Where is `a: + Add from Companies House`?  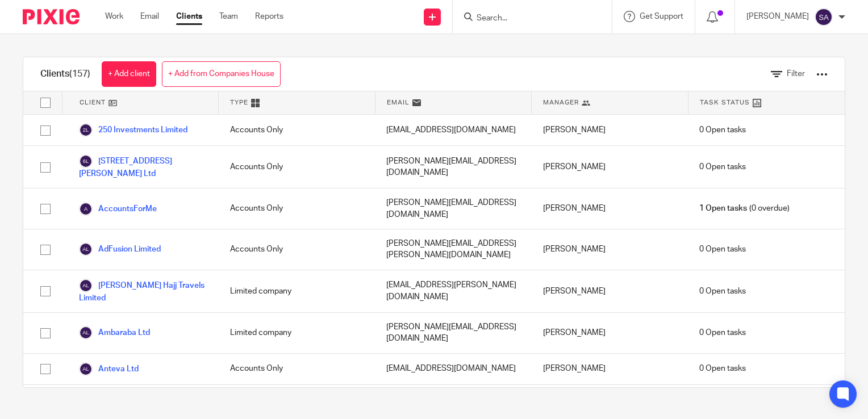 a: + Add from Companies House is located at coordinates (221, 74).